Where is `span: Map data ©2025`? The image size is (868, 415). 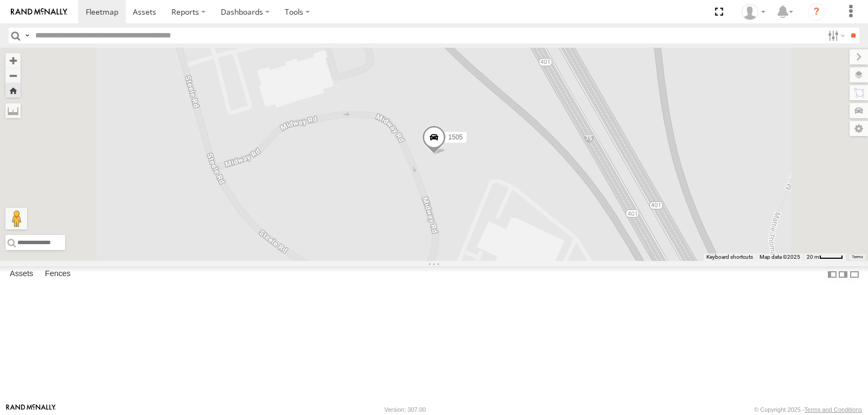 span: Map data ©2025 is located at coordinates (780, 257).